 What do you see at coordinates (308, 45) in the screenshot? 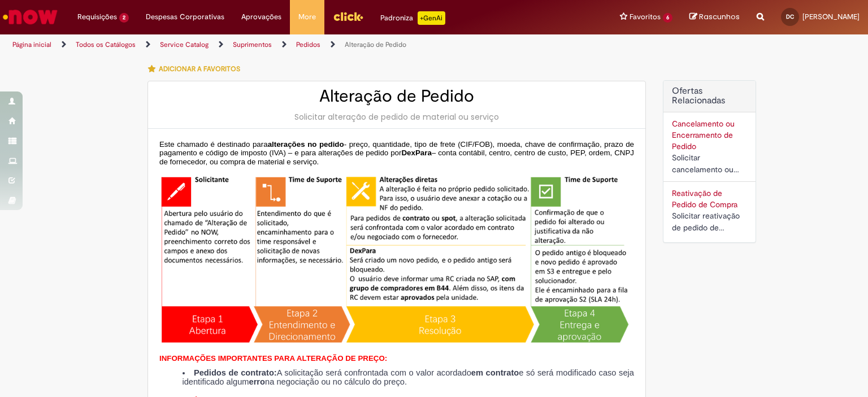
I see `a: Pedidos` at bounding box center [308, 45].